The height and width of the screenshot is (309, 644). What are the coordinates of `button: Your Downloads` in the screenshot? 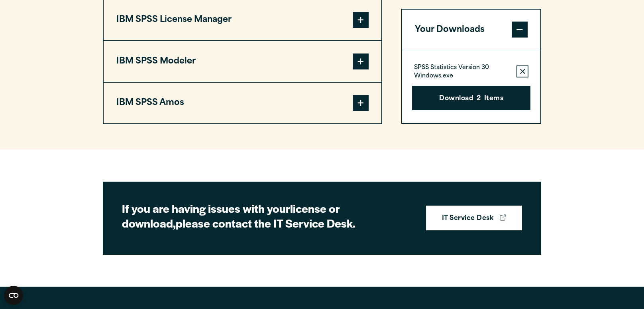 It's located at (471, 30).